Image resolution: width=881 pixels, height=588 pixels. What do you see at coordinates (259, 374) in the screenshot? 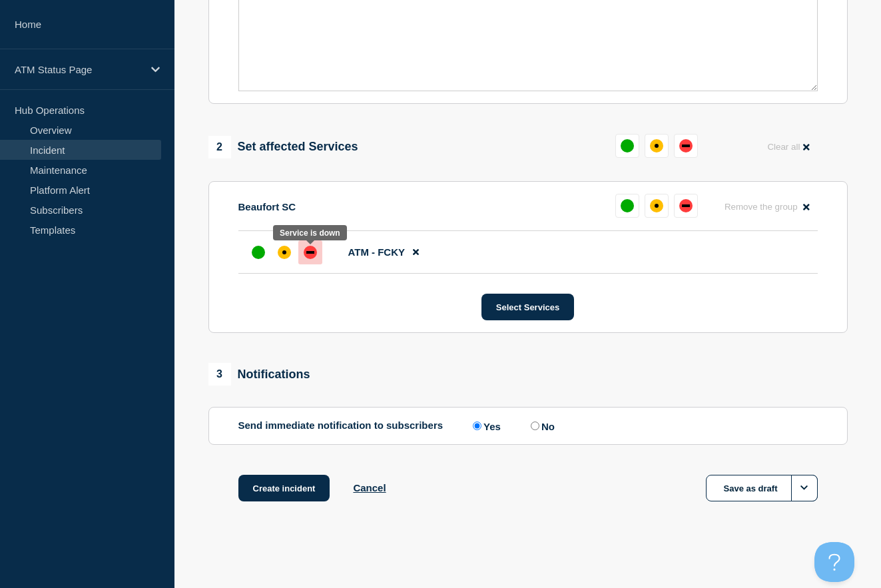
I see `div: Notifications` at bounding box center [259, 374].